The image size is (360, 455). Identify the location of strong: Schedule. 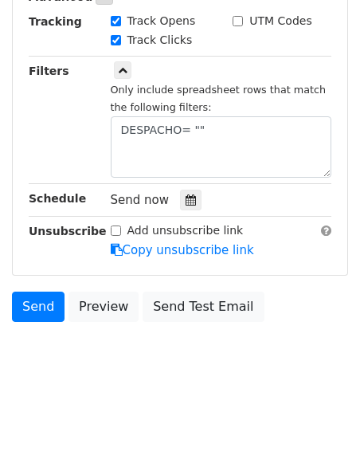
(57, 199).